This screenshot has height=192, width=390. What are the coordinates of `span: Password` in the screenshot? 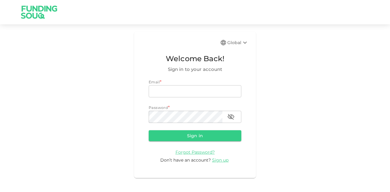 It's located at (158, 108).